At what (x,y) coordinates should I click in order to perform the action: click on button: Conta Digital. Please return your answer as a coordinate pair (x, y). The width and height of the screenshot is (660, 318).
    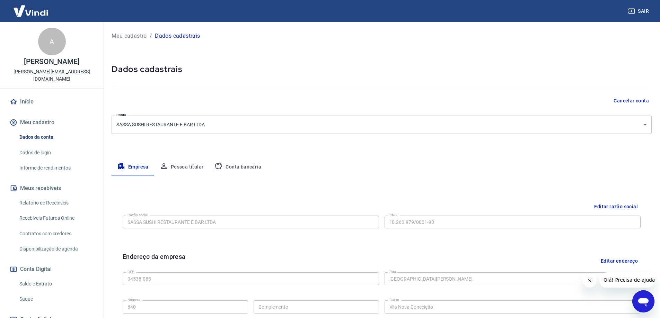
    Looking at the image, I should click on (52, 269).